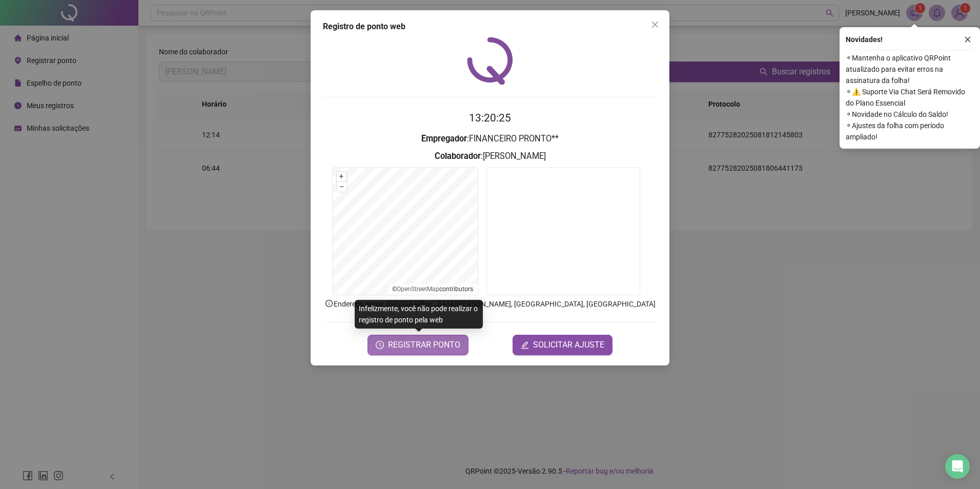 The width and height of the screenshot is (980, 489). Describe the element at coordinates (910, 69) in the screenshot. I see `span: ⚬ Mantenha o aplicativo QRPoint atualizado para evitar erros na assinatura da folha!` at that location.